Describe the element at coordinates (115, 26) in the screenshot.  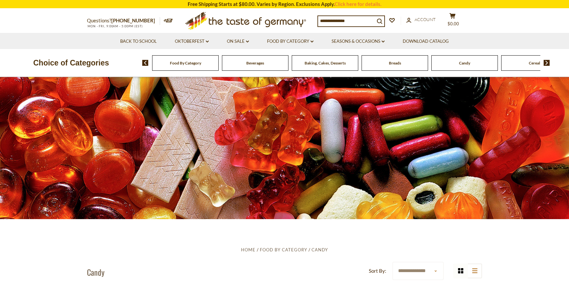
I see `span: MON - FRI, 9:00AM - 5:00PM (EST)` at that location.